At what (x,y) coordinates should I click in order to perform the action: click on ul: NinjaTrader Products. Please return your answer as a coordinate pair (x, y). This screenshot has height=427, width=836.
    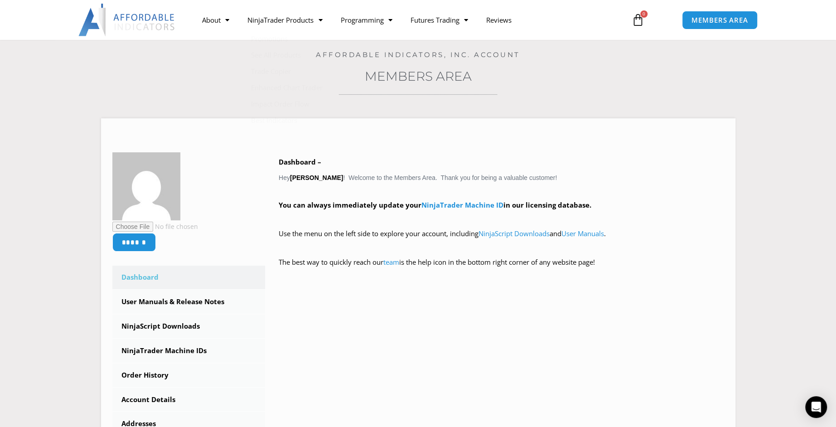
    Looking at the image, I should click on (285, 79).